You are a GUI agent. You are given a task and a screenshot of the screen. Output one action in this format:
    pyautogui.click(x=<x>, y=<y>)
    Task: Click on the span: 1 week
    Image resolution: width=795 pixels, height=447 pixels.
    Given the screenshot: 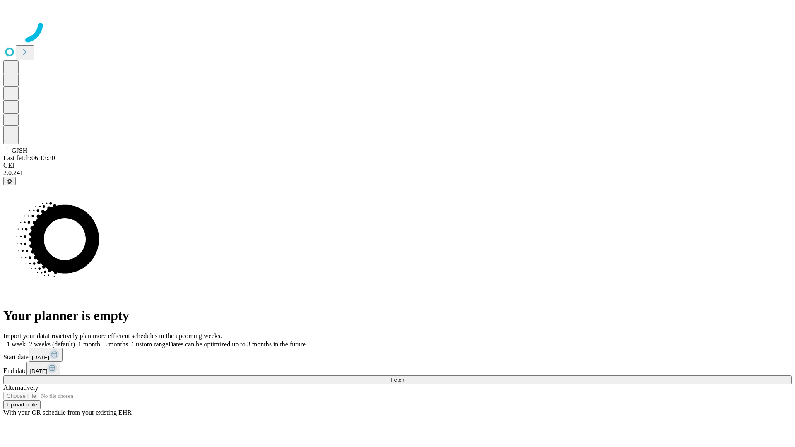 What is the action you would take?
    pyautogui.click(x=16, y=344)
    